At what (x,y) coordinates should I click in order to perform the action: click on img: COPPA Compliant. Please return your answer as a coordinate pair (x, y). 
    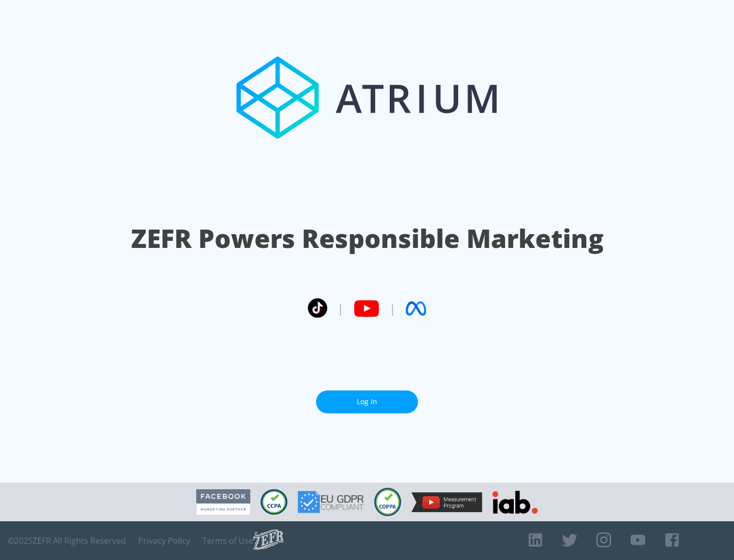
    Looking at the image, I should click on (388, 502).